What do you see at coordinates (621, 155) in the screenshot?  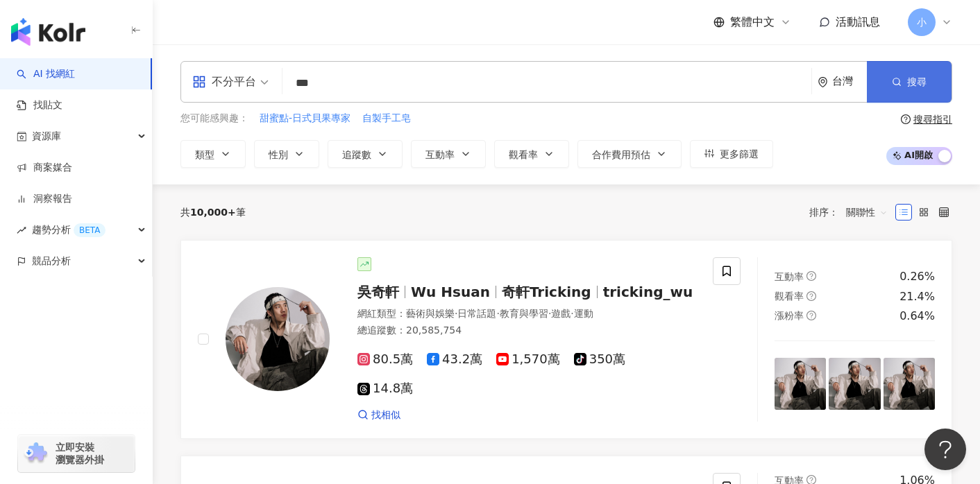 I see `span: 合作費用預估` at bounding box center [621, 155].